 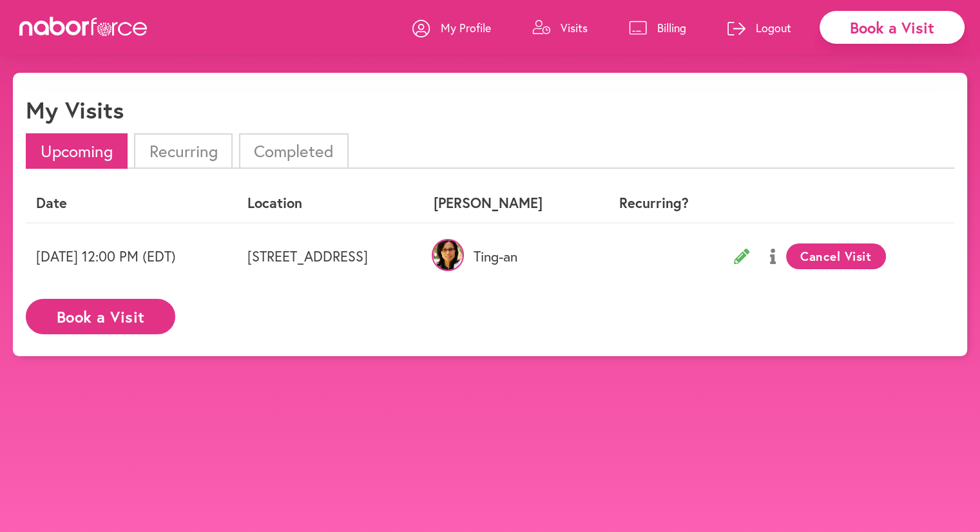 What do you see at coordinates (101, 316) in the screenshot?
I see `button: Book a Visit` at bounding box center [101, 316].